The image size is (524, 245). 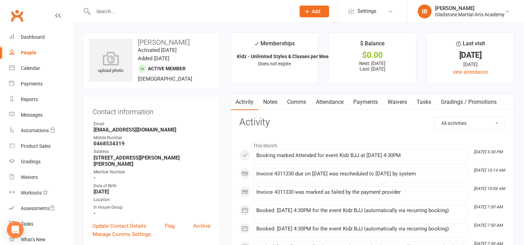 What do you see at coordinates (469, 102) in the screenshot?
I see `a: Gradings / Promotions` at bounding box center [469, 102].